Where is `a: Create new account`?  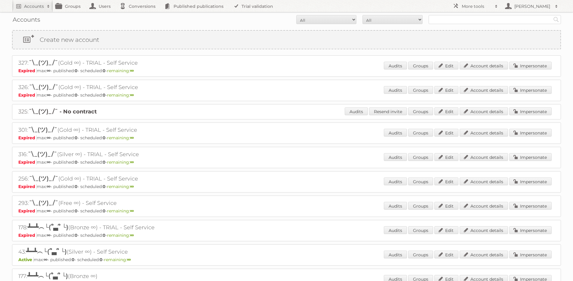 a: Create new account is located at coordinates (287, 40).